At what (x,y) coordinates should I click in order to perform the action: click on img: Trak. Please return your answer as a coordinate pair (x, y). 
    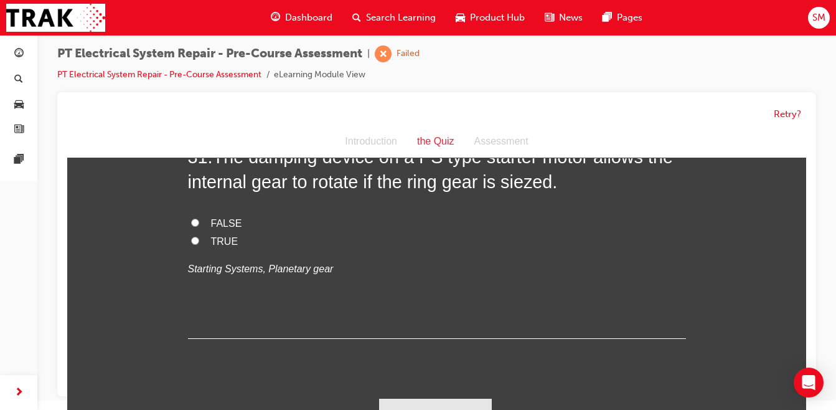
    Looking at the image, I should click on (55, 17).